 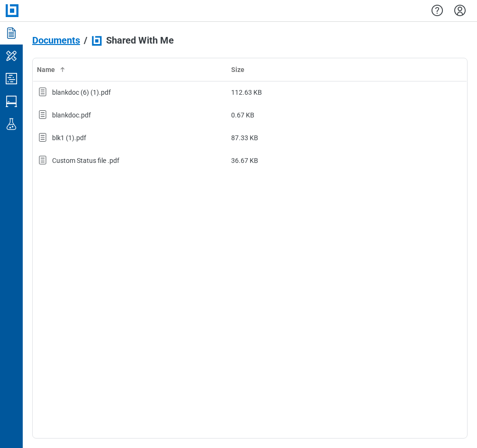 What do you see at coordinates (71, 115) in the screenshot?
I see `div: blankdoc.pdf` at bounding box center [71, 115].